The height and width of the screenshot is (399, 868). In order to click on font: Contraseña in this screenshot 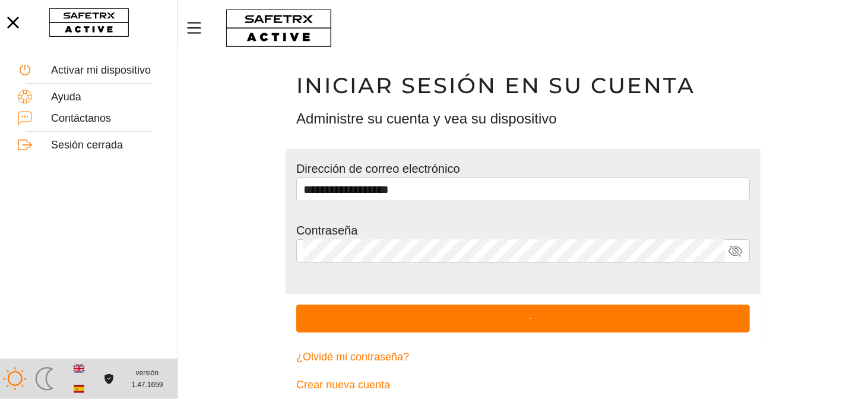, I will do `click(327, 231)`.